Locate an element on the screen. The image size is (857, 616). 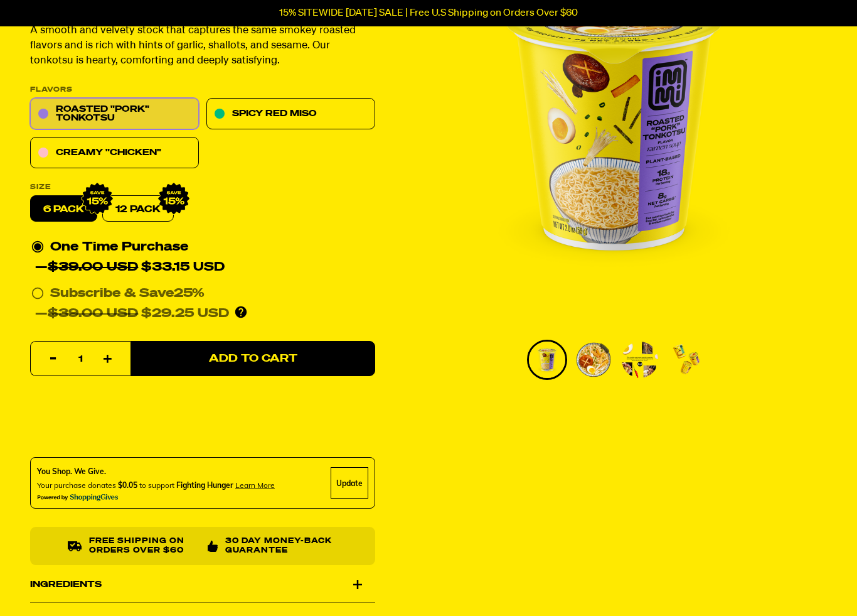
div: Update Cause Button is located at coordinates (349, 483).